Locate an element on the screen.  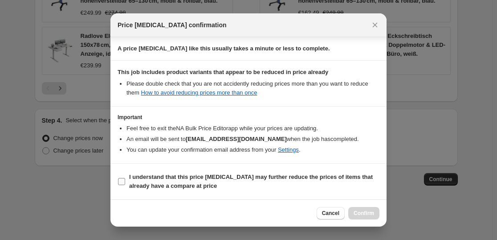
li: Please double check that you are not accidently reducing prices more than you want to reduce them is located at coordinates (253, 88).